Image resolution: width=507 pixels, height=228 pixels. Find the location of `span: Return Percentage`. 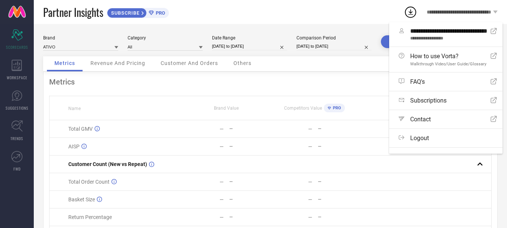

span: Return Percentage is located at coordinates (90, 217).